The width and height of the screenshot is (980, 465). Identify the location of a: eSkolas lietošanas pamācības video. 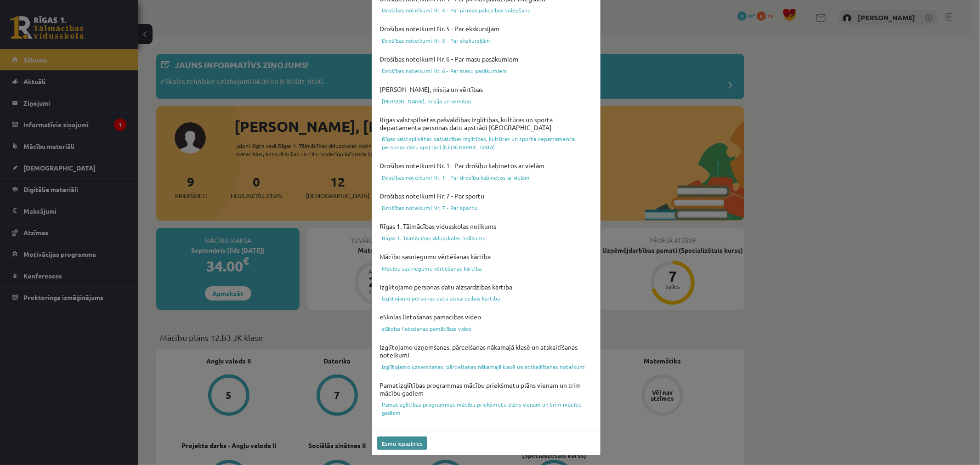
(486, 328).